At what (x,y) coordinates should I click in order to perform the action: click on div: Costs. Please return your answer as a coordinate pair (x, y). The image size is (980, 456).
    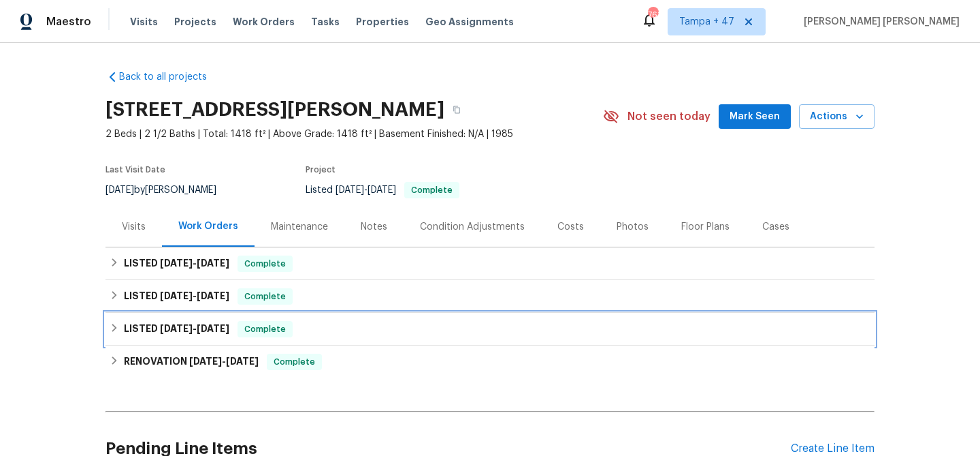
    Looking at the image, I should click on (570, 227).